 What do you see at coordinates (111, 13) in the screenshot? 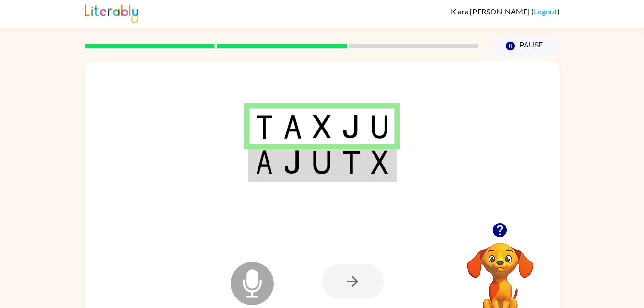
I see `img: Literably` at bounding box center [111, 13].